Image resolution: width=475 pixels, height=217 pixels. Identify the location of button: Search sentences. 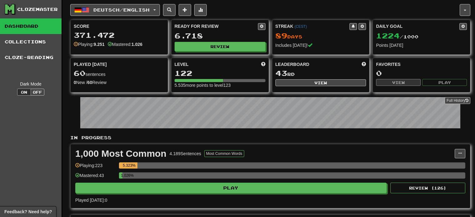
(169, 10).